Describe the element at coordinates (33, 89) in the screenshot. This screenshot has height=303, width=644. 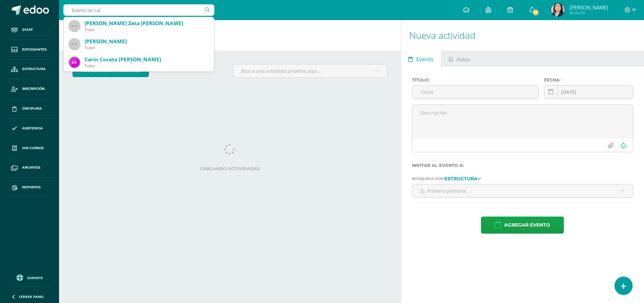
I see `span: Inscripción` at that location.